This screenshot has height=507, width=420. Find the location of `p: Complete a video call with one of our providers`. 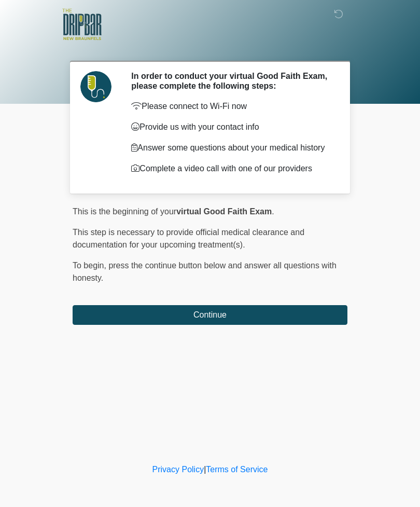

p: Complete a video call with one of our providers is located at coordinates (231, 168).